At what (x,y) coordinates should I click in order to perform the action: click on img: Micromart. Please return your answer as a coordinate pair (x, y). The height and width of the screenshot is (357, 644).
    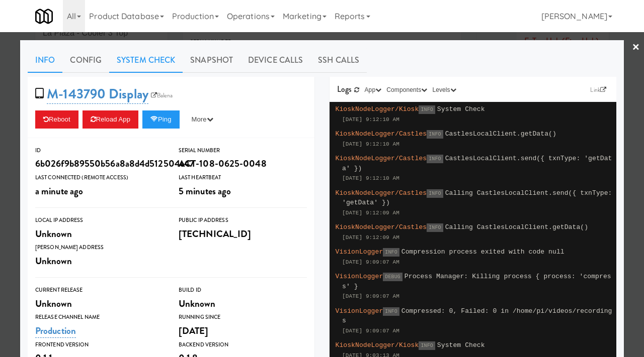
    Looking at the image, I should click on (44, 16).